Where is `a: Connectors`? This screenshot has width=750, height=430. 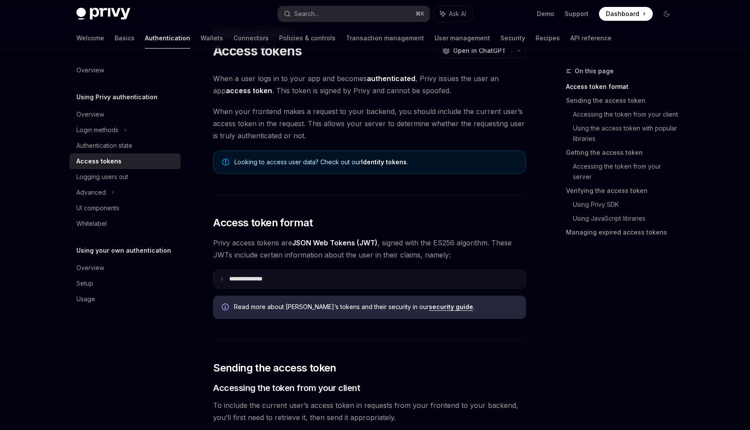 a: Connectors is located at coordinates (251, 38).